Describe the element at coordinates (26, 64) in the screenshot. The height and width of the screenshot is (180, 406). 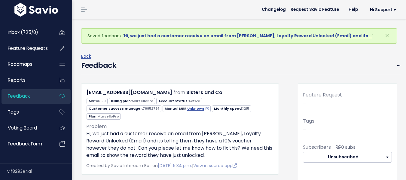
I see `a: Roadmaps` at that location.